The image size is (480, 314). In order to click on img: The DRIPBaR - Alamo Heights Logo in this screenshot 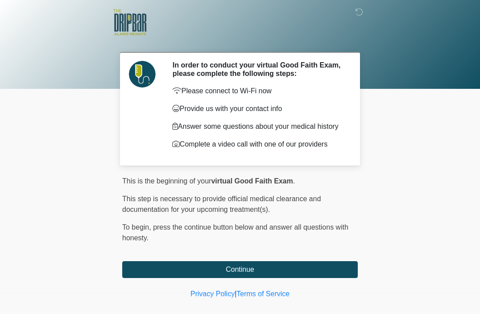, I will do `click(130, 22)`.